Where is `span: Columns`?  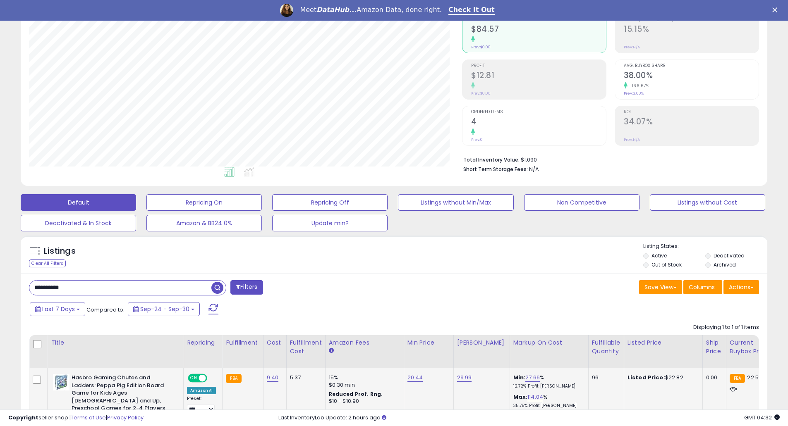 span: Columns is located at coordinates (701, 287).